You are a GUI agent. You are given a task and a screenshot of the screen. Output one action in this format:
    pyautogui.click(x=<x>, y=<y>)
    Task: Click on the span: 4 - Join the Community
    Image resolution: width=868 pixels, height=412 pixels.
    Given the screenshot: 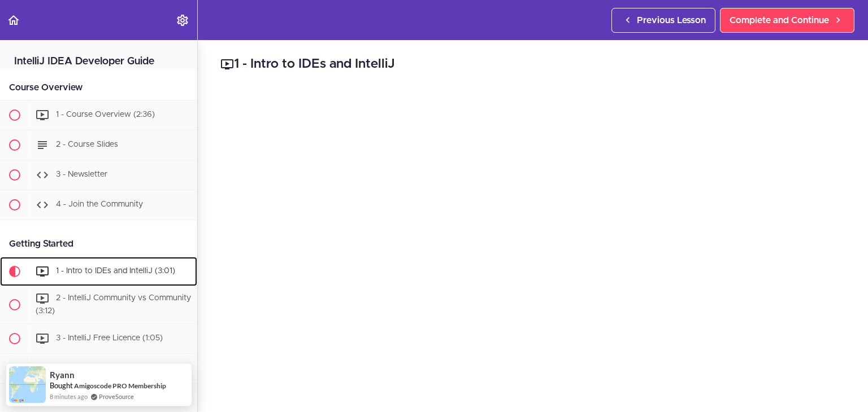 What is the action you would take?
    pyautogui.click(x=99, y=204)
    